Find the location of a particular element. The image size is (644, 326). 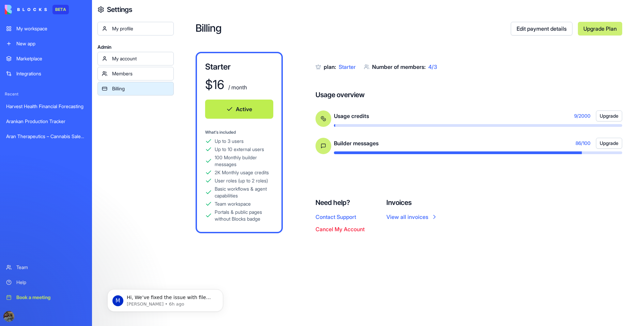

div: Marketplace is located at coordinates (51, 59).